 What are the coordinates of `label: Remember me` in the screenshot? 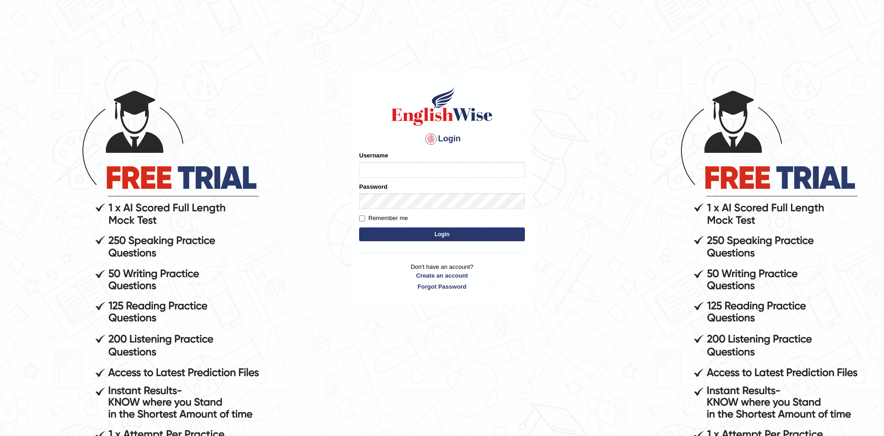 It's located at (384, 218).